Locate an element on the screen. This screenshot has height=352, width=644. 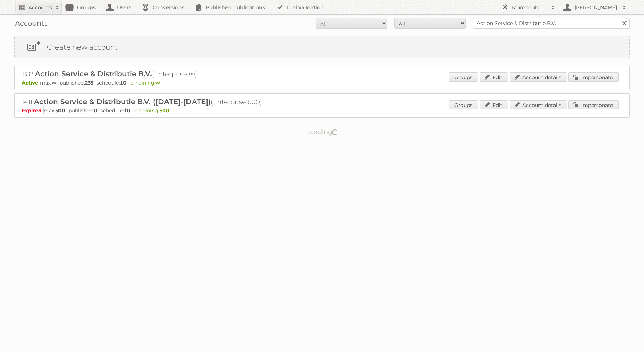
span: Action Service & Distributie B.V. is located at coordinates (94, 74).